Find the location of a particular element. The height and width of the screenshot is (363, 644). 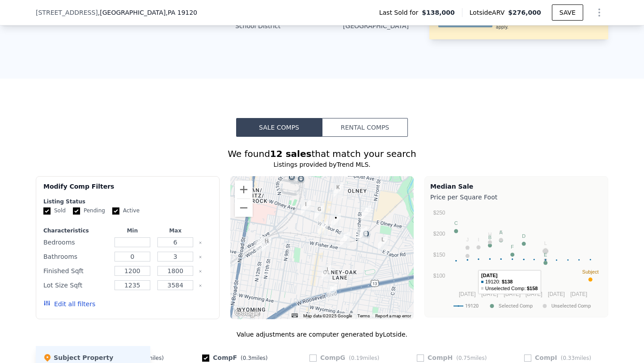

div: 5123 N MARVINE STREET is located at coordinates (266, 244).